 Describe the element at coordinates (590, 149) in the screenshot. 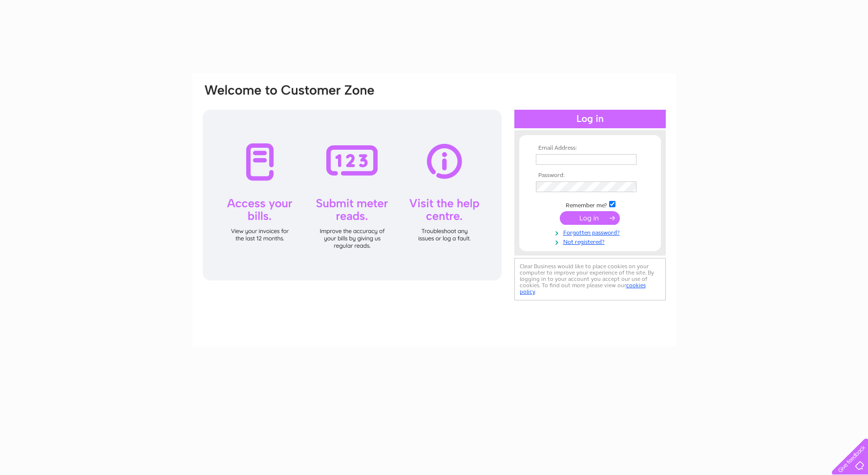

I see `th: Email Address:` at that location.